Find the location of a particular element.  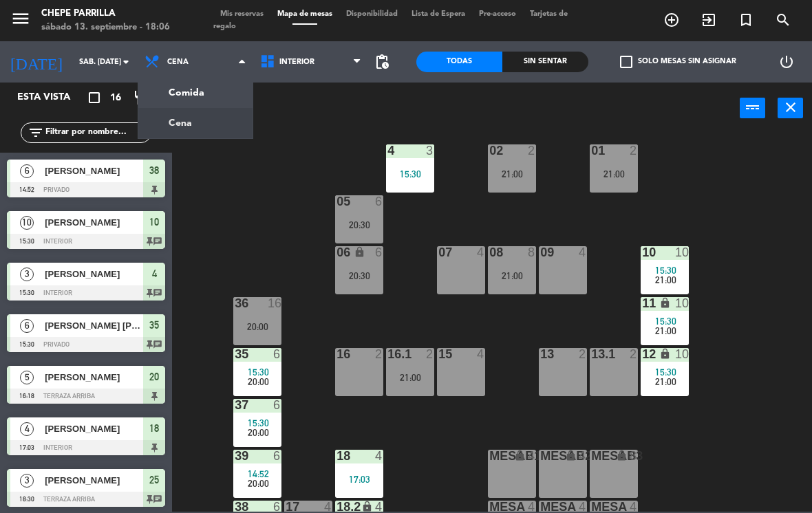

div: 20:00 is located at coordinates (257, 327).